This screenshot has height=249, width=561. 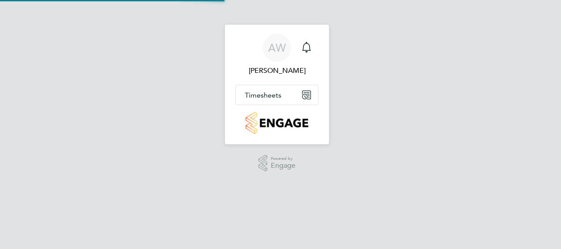 I want to click on span: AW, so click(x=277, y=48).